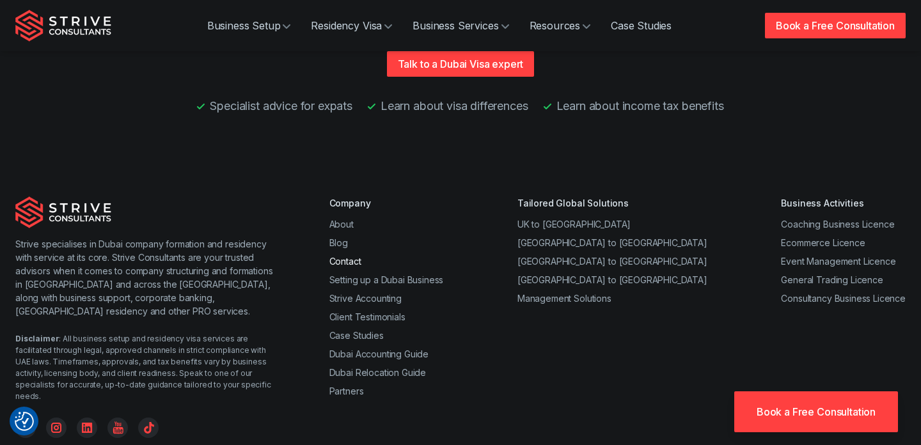 The image size is (921, 445). What do you see at coordinates (281, 105) in the screenshot?
I see `span: Specialist advice for expats` at bounding box center [281, 105].